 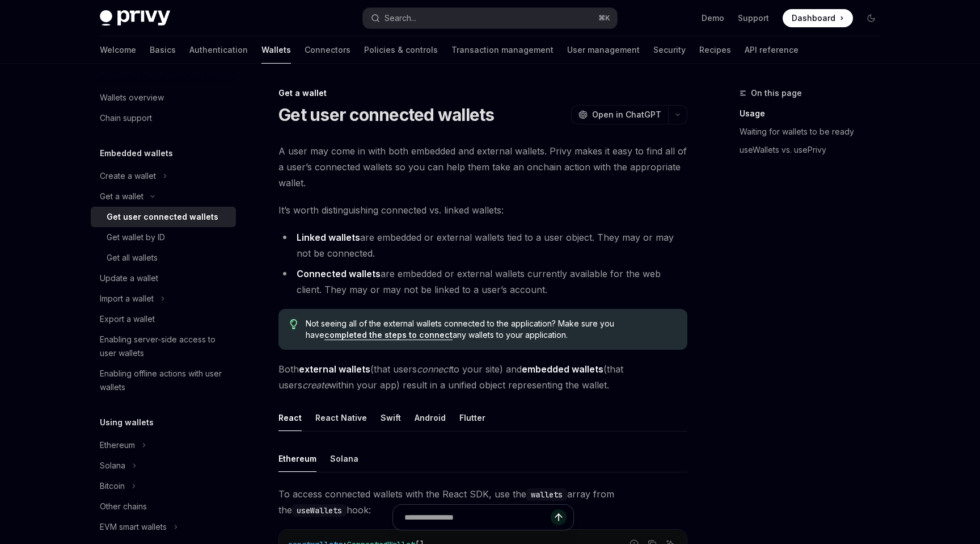 What do you see at coordinates (334, 369) in the screenshot?
I see `strong: external wallets` at bounding box center [334, 369].